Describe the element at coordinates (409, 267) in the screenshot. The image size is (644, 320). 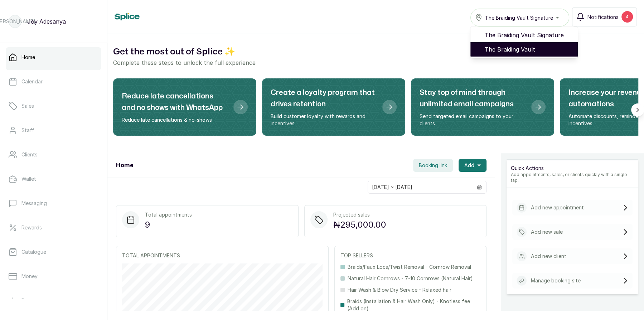
I see `p: Braids/Faux Locs/Twist Removal - Cornrow Removal` at that location.